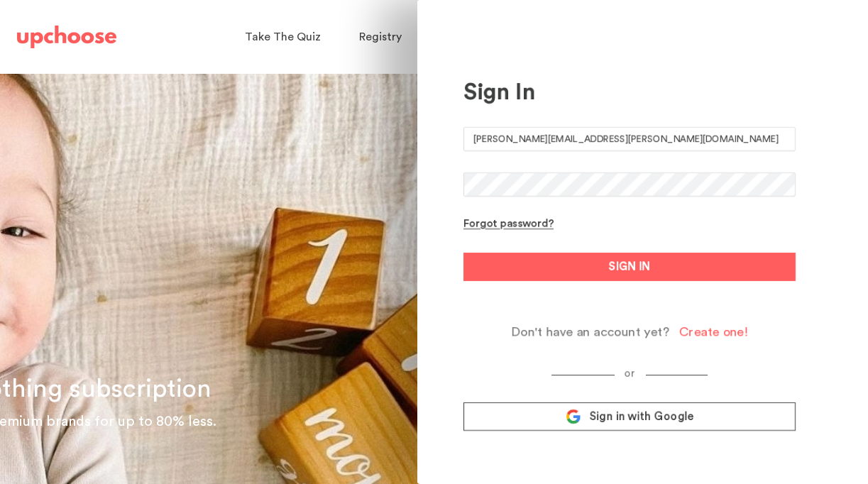  What do you see at coordinates (629, 267) in the screenshot?
I see `span: SIGN IN` at bounding box center [629, 267].